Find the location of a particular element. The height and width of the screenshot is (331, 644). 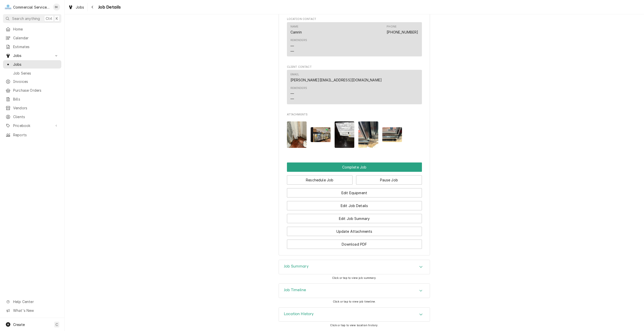

a: Invoices is located at coordinates (32, 81).